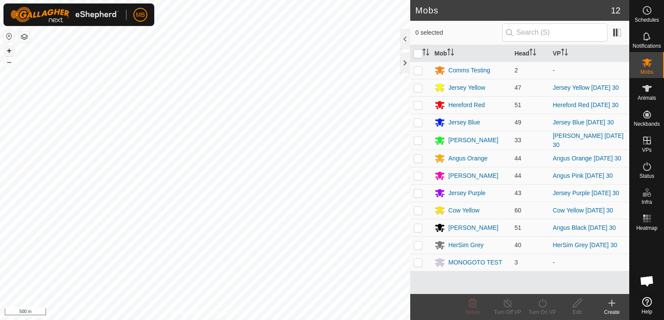 Image resolution: width=664 pixels, height=320 pixels. I want to click on span: 40, so click(518, 245).